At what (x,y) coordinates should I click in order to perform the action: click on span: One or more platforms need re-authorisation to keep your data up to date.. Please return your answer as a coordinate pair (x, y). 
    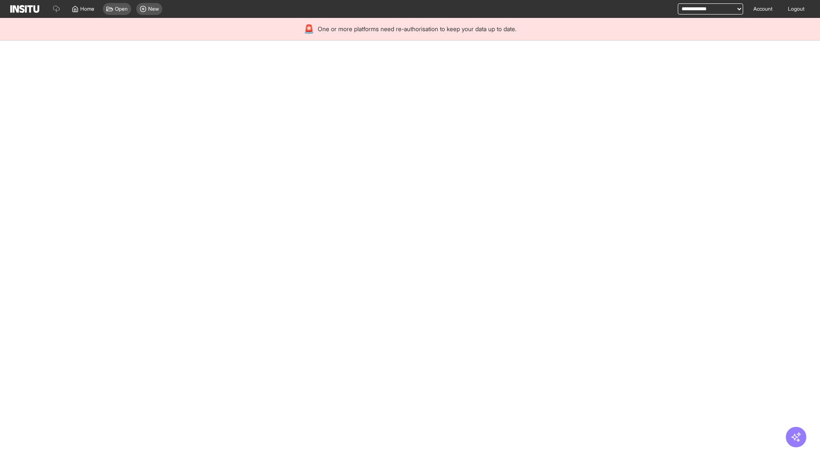
    Looking at the image, I should click on (417, 29).